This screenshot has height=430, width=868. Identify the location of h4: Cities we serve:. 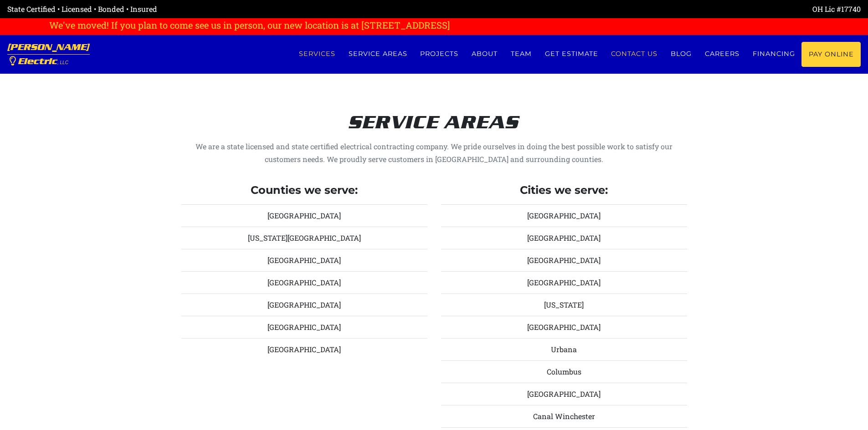
(564, 190).